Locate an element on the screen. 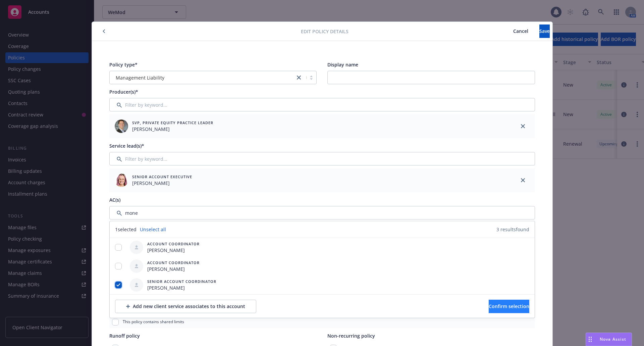 The width and height of the screenshot is (644, 346). span: 3 results found is located at coordinates (513, 229).